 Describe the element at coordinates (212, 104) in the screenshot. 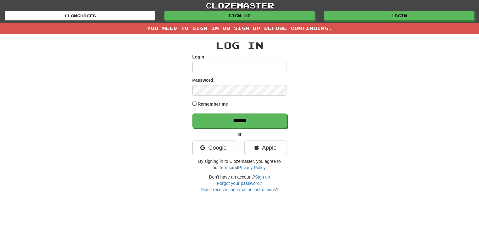

I see `label: Remember me` at that location.